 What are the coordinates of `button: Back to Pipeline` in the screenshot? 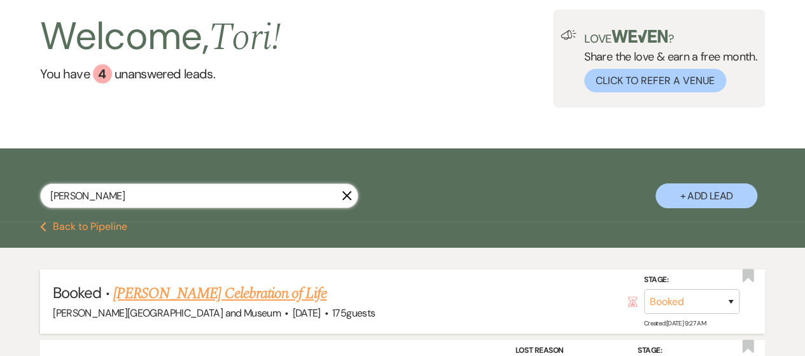 It's located at (83, 227).